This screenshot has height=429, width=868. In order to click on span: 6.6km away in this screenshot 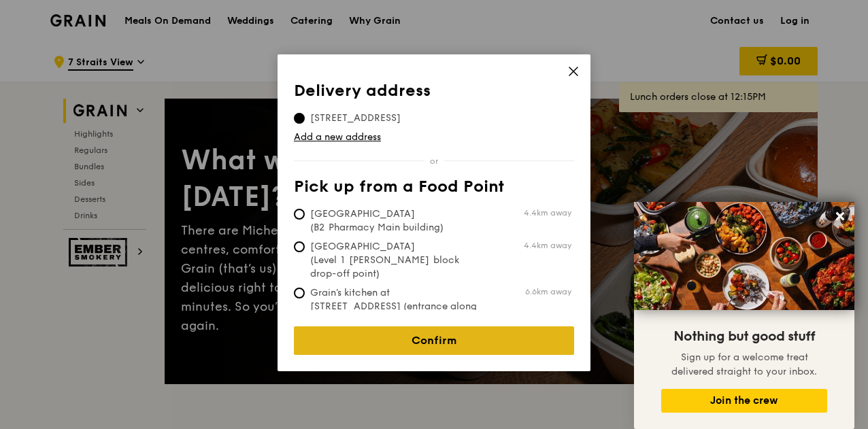, I will do `click(548, 291)`.